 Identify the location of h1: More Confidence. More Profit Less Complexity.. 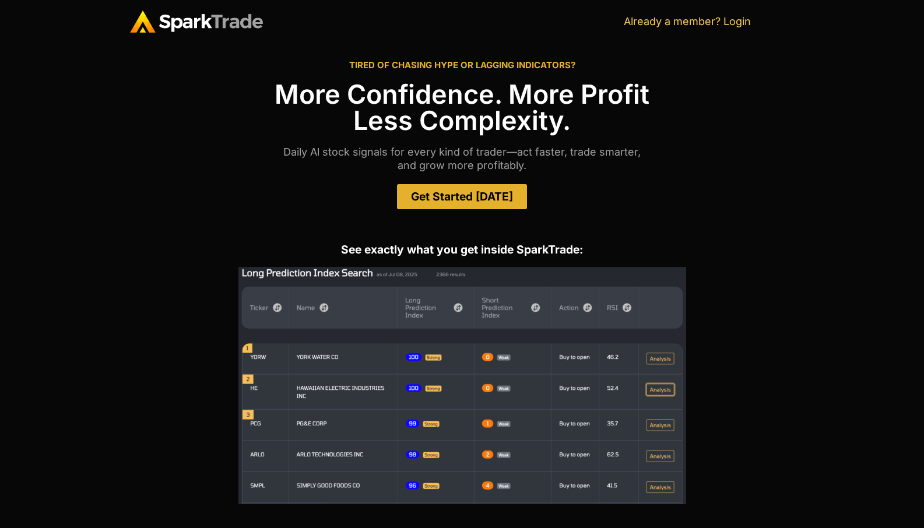
(462, 107).